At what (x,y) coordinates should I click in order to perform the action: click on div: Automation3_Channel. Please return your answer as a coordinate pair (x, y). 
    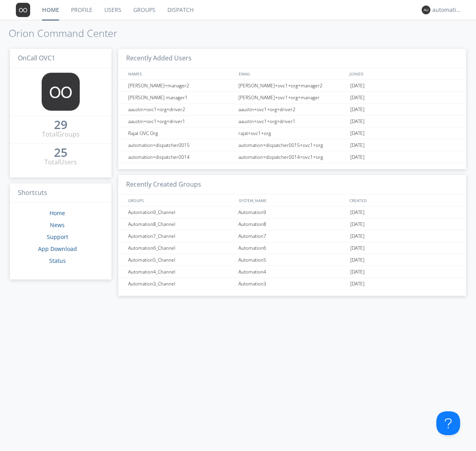
    Looking at the image, I should click on (181, 284).